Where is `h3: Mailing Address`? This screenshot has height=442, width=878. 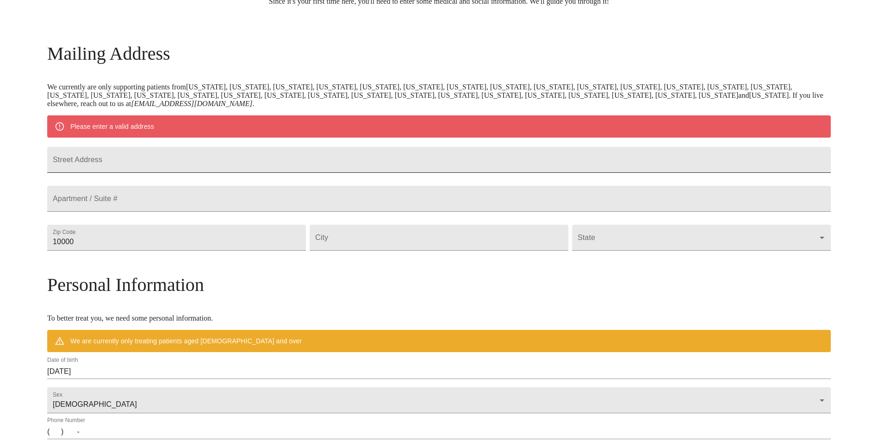 h3: Mailing Address is located at coordinates (439, 53).